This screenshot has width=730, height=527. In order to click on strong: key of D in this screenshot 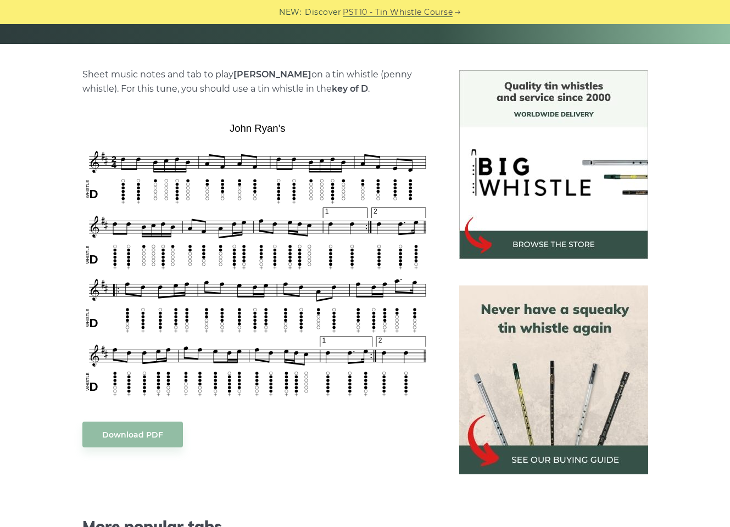, I will do `click(350, 88)`.